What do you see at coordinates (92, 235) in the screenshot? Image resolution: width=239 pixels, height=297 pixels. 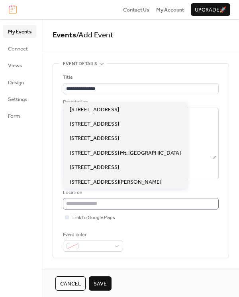 I see `div: Event color` at bounding box center [92, 235].